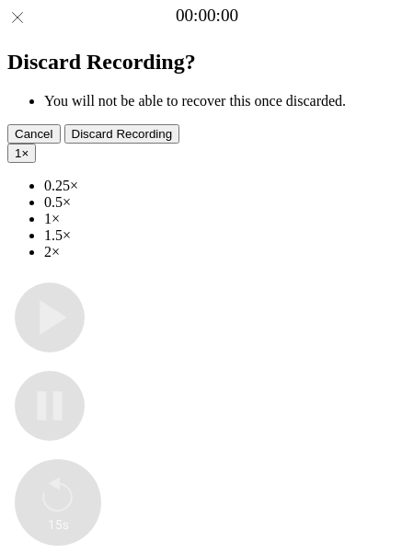 This screenshot has height=554, width=414. Describe the element at coordinates (226, 203) in the screenshot. I see `li: 0.5×` at that location.